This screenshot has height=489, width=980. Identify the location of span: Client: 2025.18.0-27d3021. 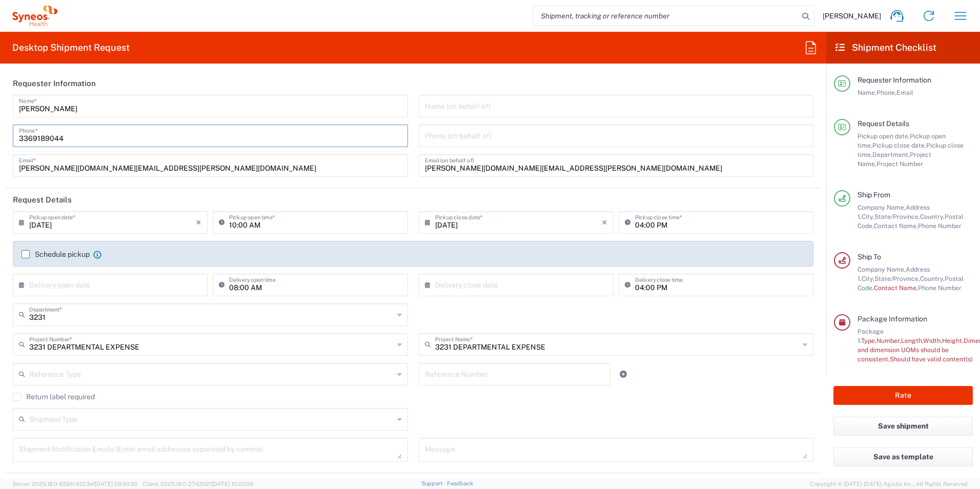
(198, 484).